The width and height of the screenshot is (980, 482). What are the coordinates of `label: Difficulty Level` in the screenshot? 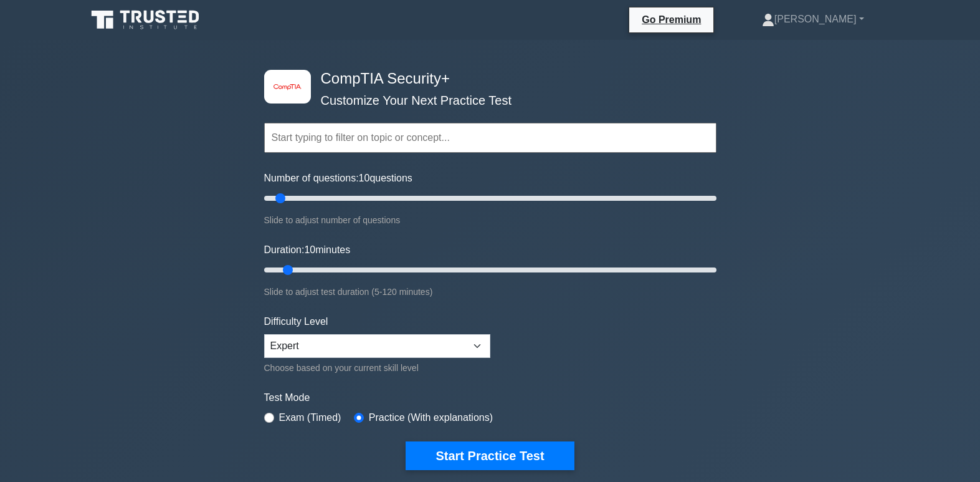 It's located at (296, 322).